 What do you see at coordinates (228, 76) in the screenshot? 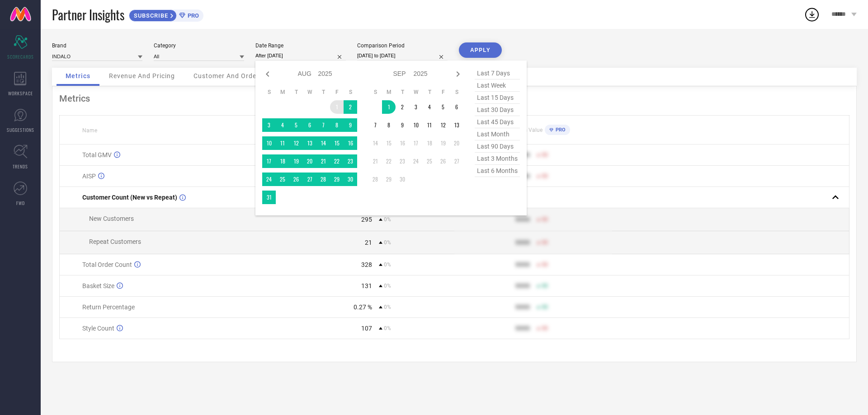
I see `span: Customer And Orders` at bounding box center [228, 76].